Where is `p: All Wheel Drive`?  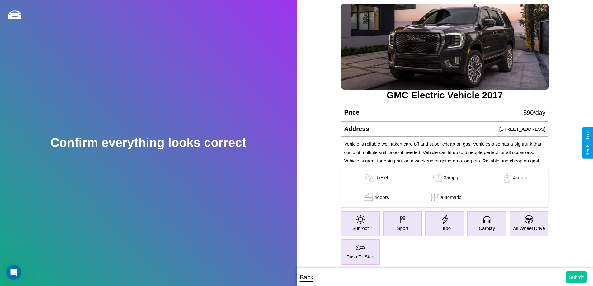 p: All Wheel Drive is located at coordinates (529, 228).